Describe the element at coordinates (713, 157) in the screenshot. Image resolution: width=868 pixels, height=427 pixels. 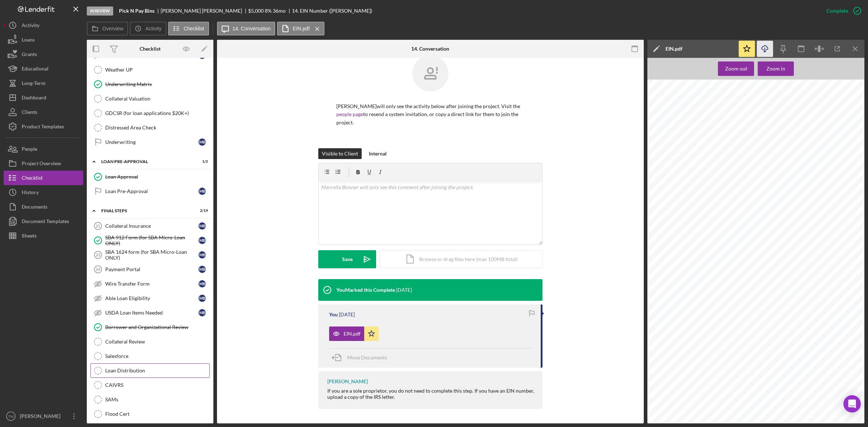
I see `span: MO` at that location.